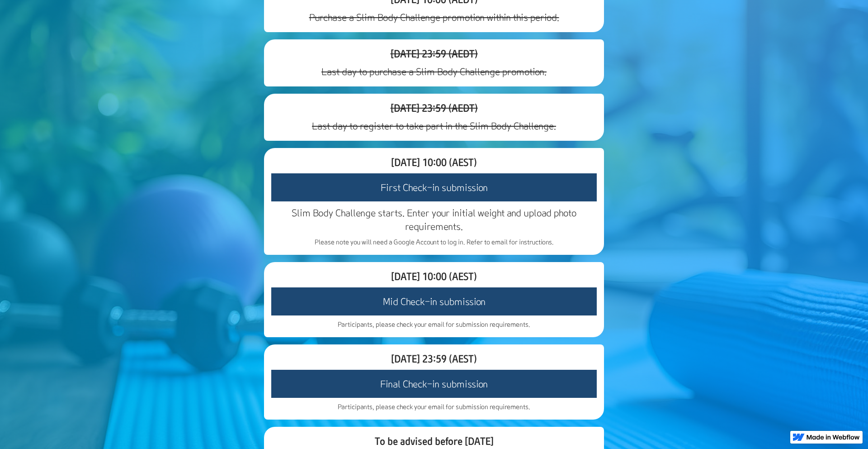 The height and width of the screenshot is (449, 868). I want to click on img: Made in Webflow, so click(833, 437).